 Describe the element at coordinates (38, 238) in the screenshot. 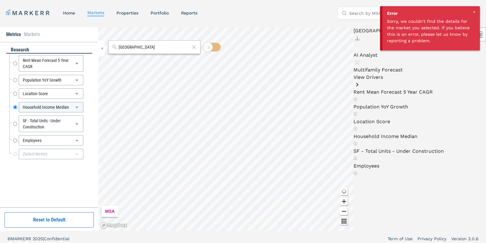

I see `span: 2025 |` at that location.